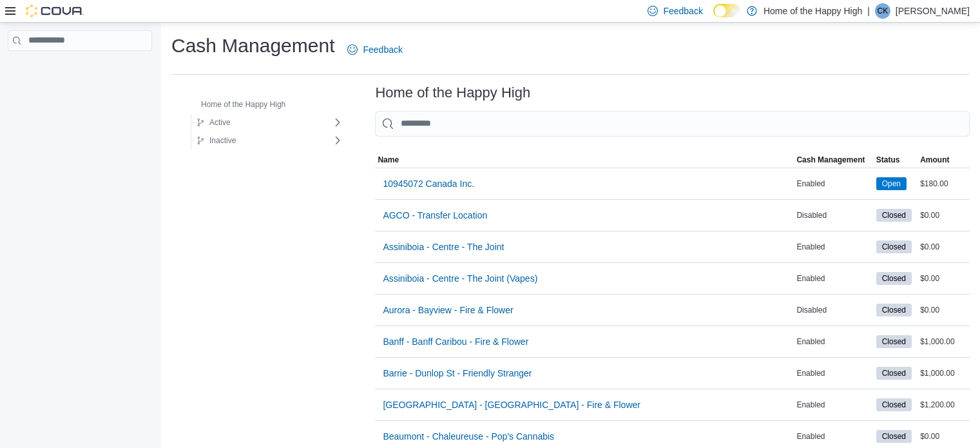 Image resolution: width=980 pixels, height=448 pixels. What do you see at coordinates (456, 341) in the screenshot?
I see `button: Banff - Banff Caribou - Fire & Flower` at bounding box center [456, 341].